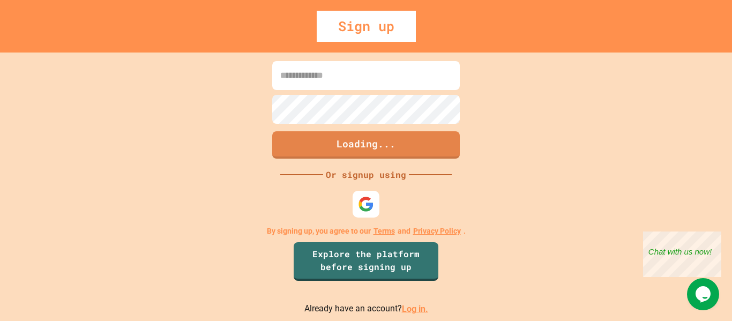 The image size is (732, 321). Describe the element at coordinates (366, 175) in the screenshot. I see `div: Or signup using` at that location.